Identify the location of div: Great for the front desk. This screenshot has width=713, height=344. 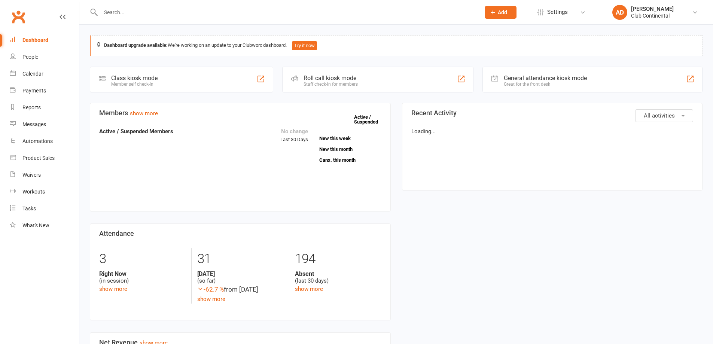
(545, 84).